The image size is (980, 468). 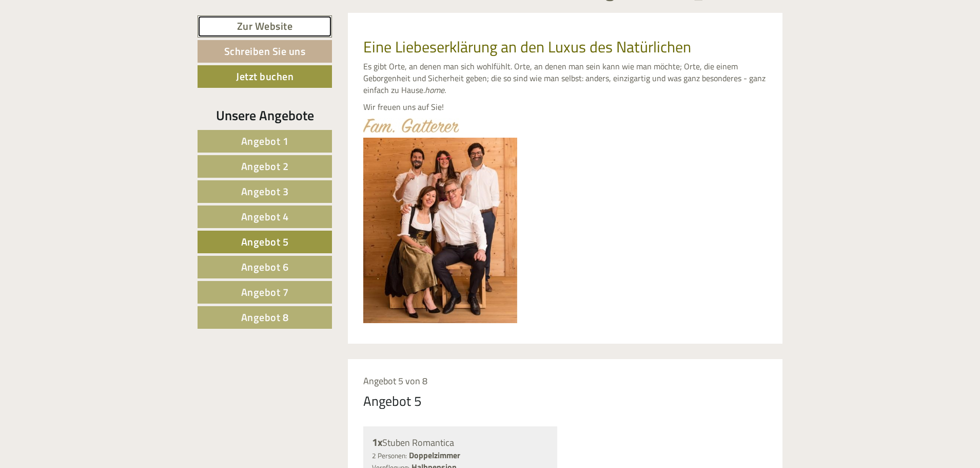 I want to click on span: Angebot 7, so click(x=265, y=292).